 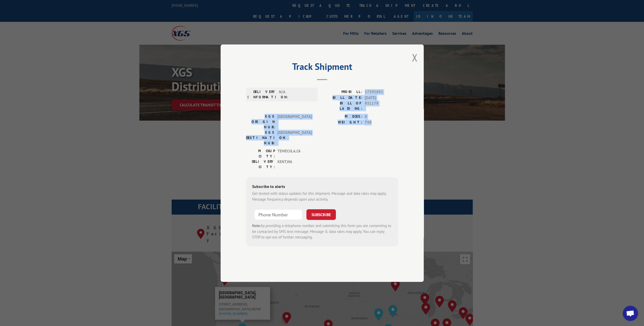 What do you see at coordinates (342, 97) in the screenshot?
I see `label: BILL DATE:` at bounding box center [342, 97].